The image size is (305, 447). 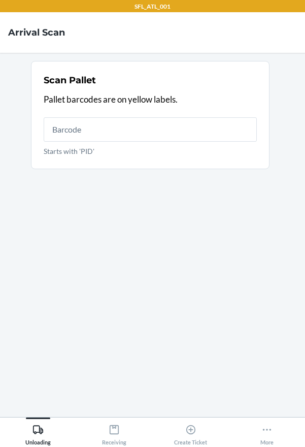 What do you see at coordinates (114, 431) in the screenshot?
I see `button: Receiving` at bounding box center [114, 431].